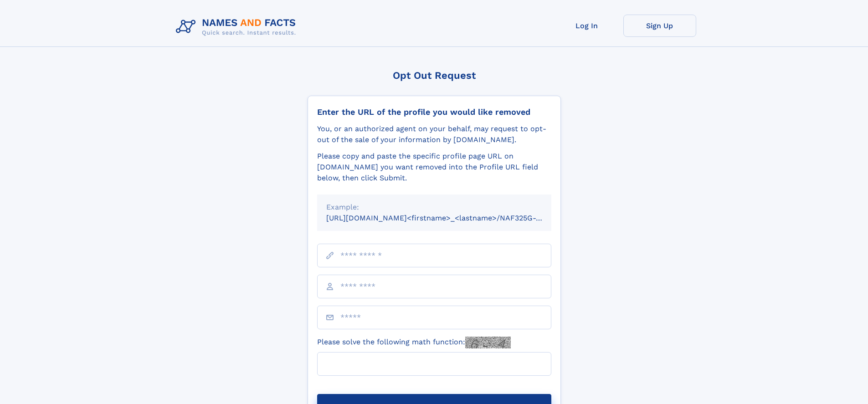  I want to click on a: Log In, so click(587, 26).